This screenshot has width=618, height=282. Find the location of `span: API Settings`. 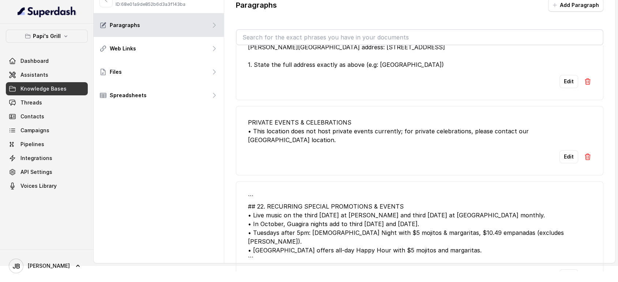

span: API Settings is located at coordinates (36, 172).